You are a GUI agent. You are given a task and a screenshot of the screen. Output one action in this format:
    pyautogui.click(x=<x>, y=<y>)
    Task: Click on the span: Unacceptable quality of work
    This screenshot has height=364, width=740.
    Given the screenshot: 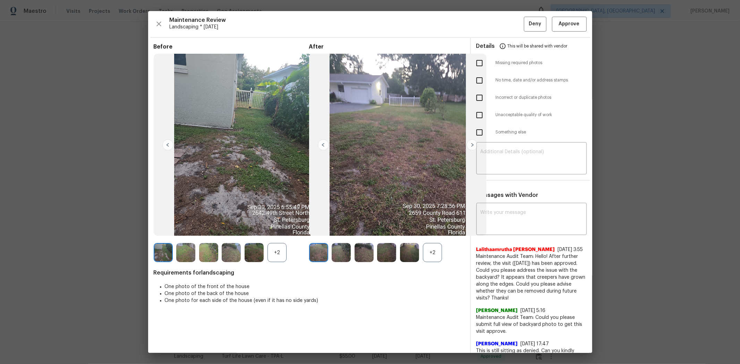 What is the action you would take?
    pyautogui.click(x=541, y=115)
    